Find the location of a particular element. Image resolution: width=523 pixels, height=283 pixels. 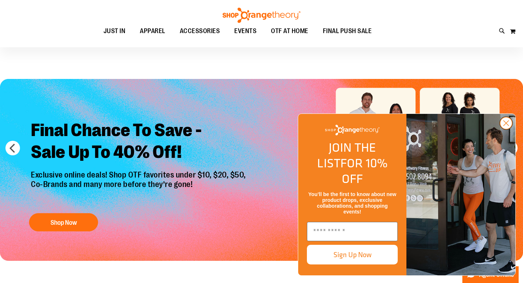

span: OTF AT HOME is located at coordinates (290, 31).